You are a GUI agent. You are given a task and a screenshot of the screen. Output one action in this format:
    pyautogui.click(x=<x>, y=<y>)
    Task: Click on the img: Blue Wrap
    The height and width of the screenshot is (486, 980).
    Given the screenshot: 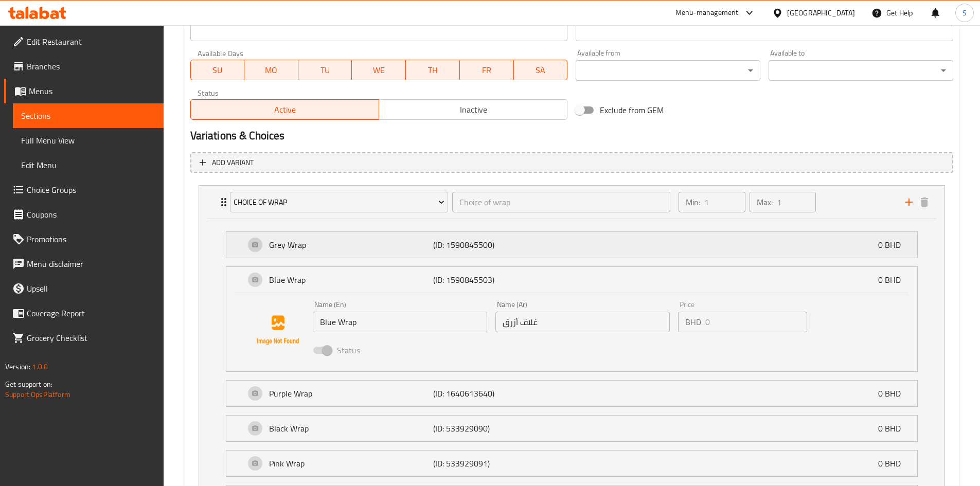 What is the action you would take?
    pyautogui.click(x=278, y=330)
    